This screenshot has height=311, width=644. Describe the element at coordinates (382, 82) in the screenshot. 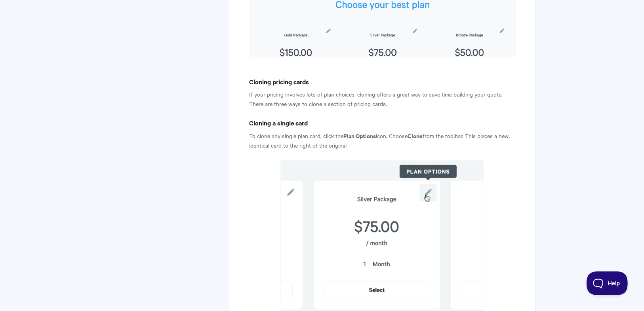

I see `h4: Cloning pricing cards` at that location.